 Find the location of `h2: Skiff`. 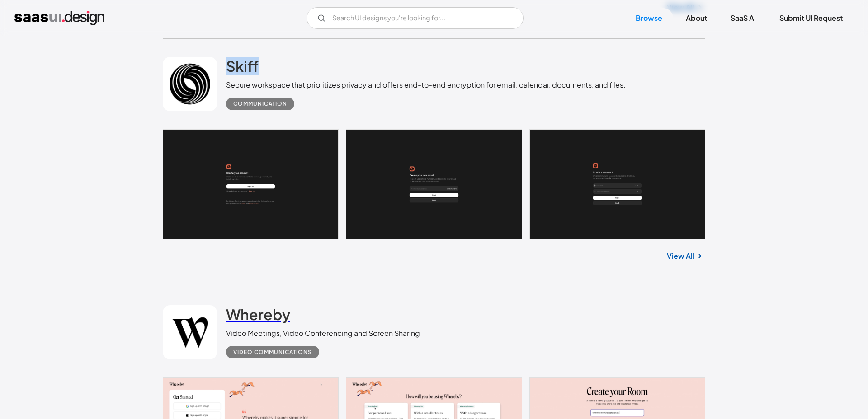

h2: Skiff is located at coordinates (242, 66).